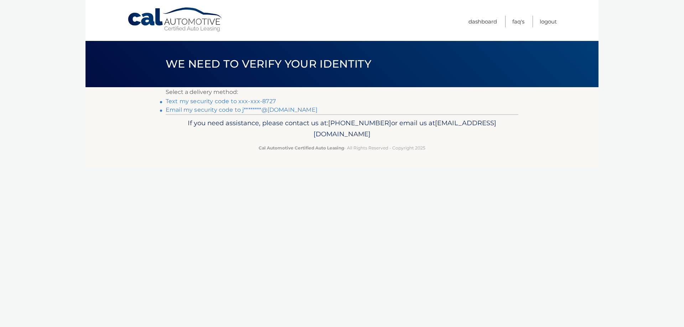 The image size is (684, 327). I want to click on a: Cal Automotive, so click(175, 20).